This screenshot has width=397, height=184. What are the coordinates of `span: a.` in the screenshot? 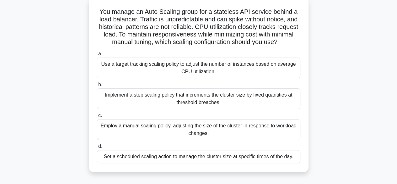 It's located at (100, 53).